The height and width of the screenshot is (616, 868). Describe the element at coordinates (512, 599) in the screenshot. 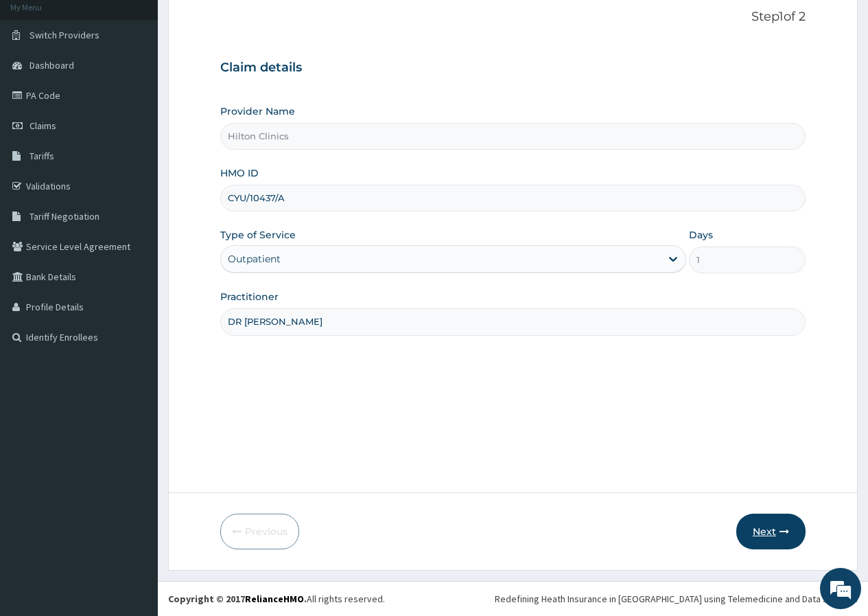

I see `footer: All rights reserved.` at that location.